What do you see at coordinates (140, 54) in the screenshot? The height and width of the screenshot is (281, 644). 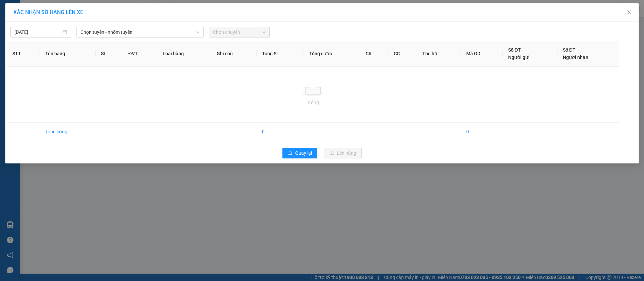 I see `th: ĐVT` at bounding box center [140, 54].